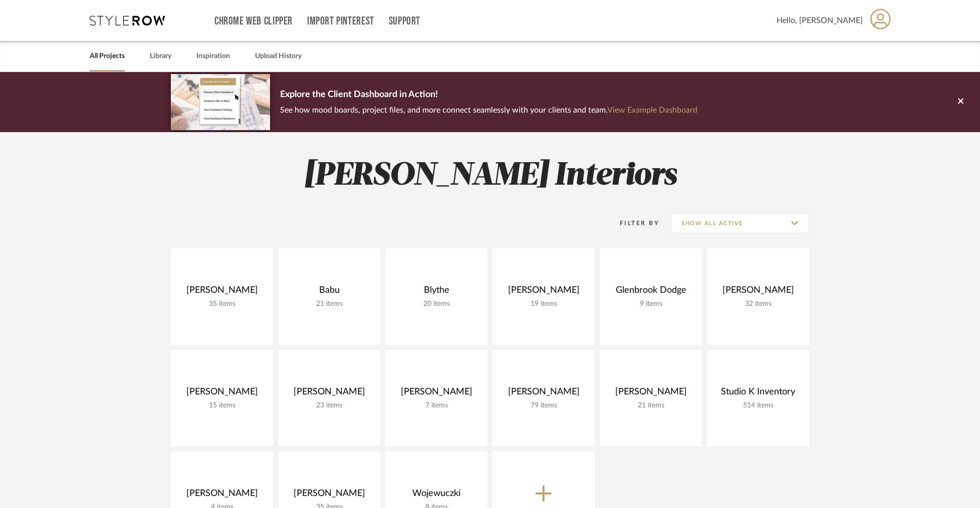  I want to click on div: 35 items, so click(222, 304).